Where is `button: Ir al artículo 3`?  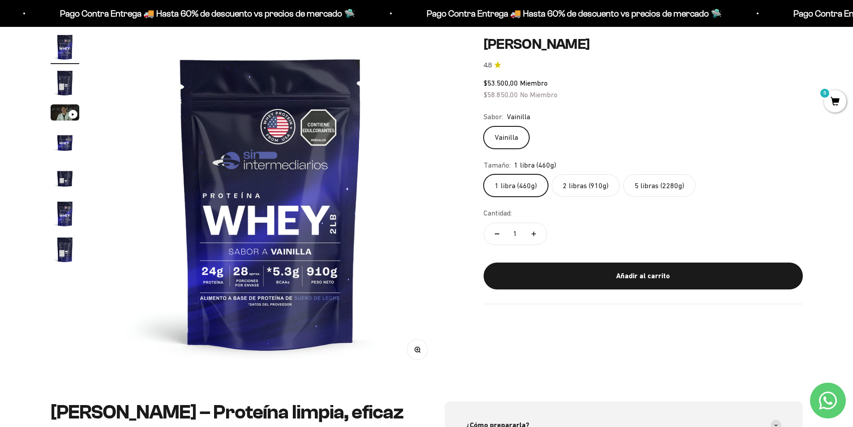 button: Ir al artículo 3 is located at coordinates (65, 114).